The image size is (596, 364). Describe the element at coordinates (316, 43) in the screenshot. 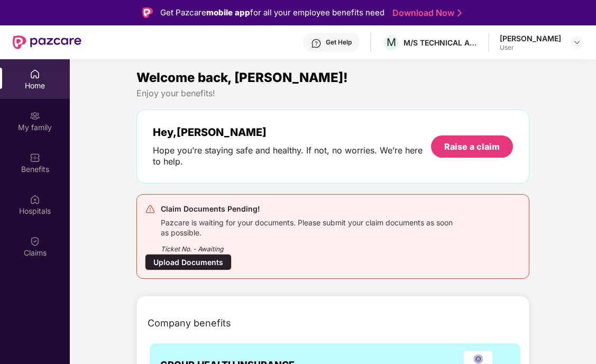

I see `img: svg+xml;base64,PHN2ZyBpZD0iSGVscC0zMngzMiIgeG1sbnM9Imh0dHA6Ly93d3cudzMub3JnLzIwMDAvc3ZnIiB3aWR0aD...` at that location.